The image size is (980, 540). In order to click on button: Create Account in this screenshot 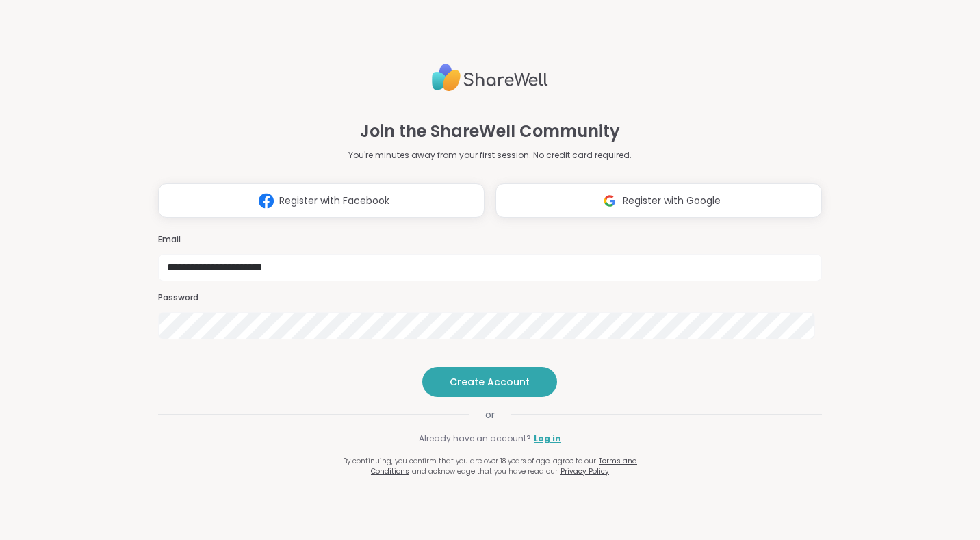, I will do `click(490, 382)`.